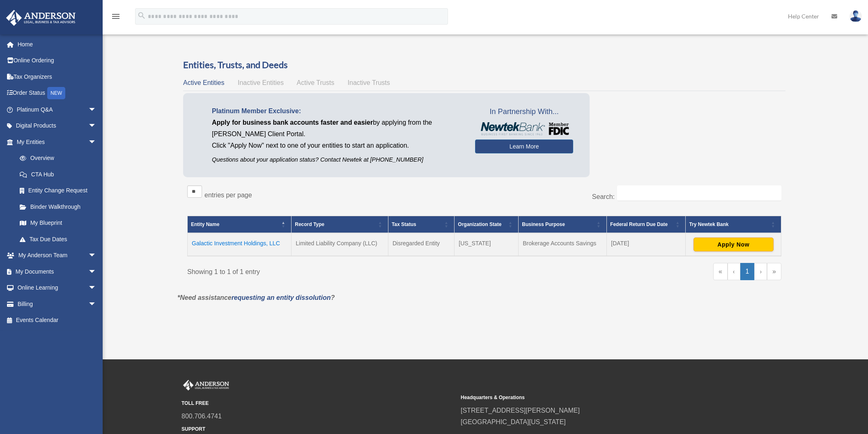 This screenshot has height=434, width=868. I want to click on a: My Documentsarrow_drop_down, so click(57, 272).